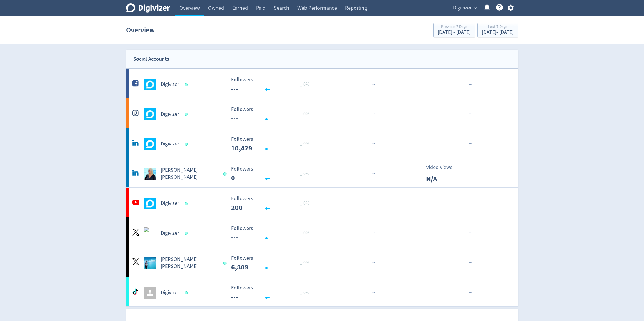  Describe the element at coordinates (187, 233) in the screenshot. I see `span: Data last synced: 2 Sep 2025, 9:02am (AEST)` at that location.